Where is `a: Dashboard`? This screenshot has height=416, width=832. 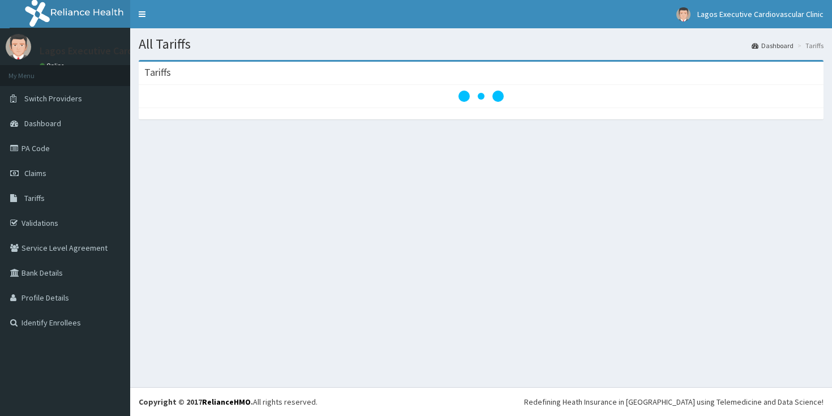
a: Dashboard is located at coordinates (773, 45).